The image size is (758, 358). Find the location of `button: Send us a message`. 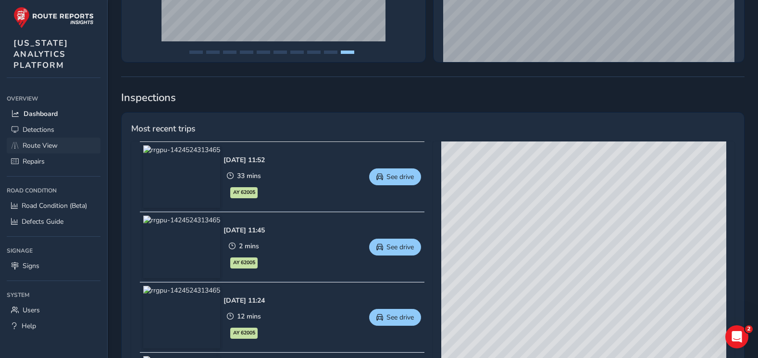

button: Send us a message is located at coordinates (96, 250).